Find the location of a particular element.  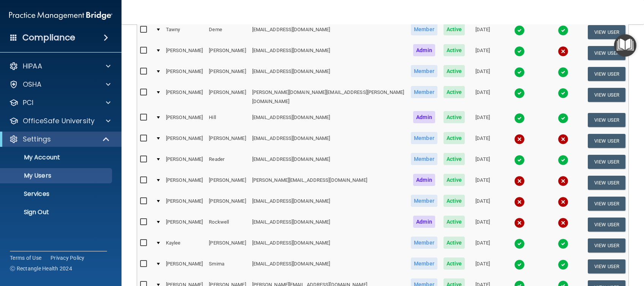

td: Rockwell is located at coordinates (226, 224).